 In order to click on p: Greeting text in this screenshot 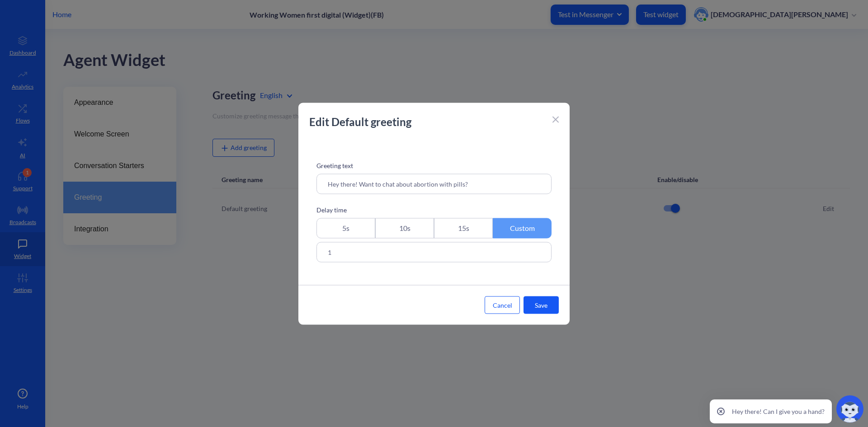, I will do `click(434, 165)`.